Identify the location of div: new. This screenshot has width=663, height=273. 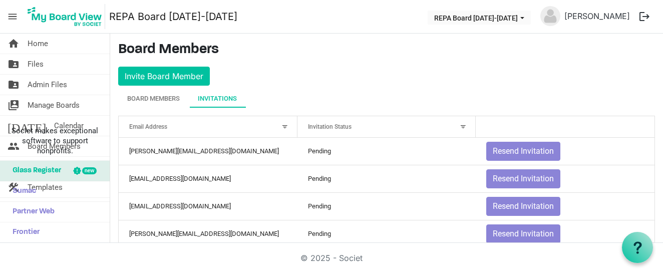
(89, 171).